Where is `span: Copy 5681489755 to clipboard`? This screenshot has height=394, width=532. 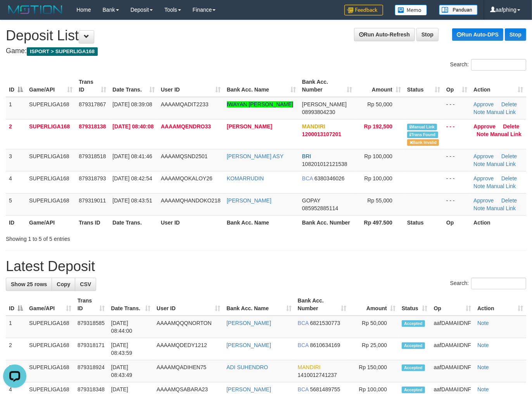
span: Copy 5681489755 to clipboard is located at coordinates (325, 389).